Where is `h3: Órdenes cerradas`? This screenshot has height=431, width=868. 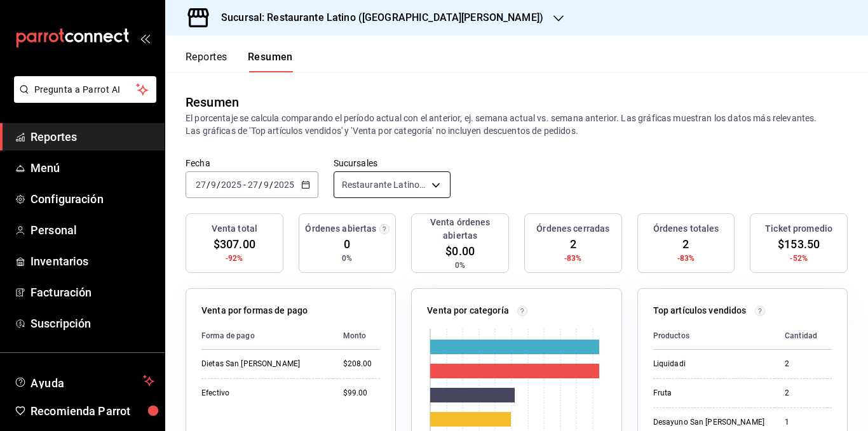 h3: Órdenes cerradas is located at coordinates (572, 228).